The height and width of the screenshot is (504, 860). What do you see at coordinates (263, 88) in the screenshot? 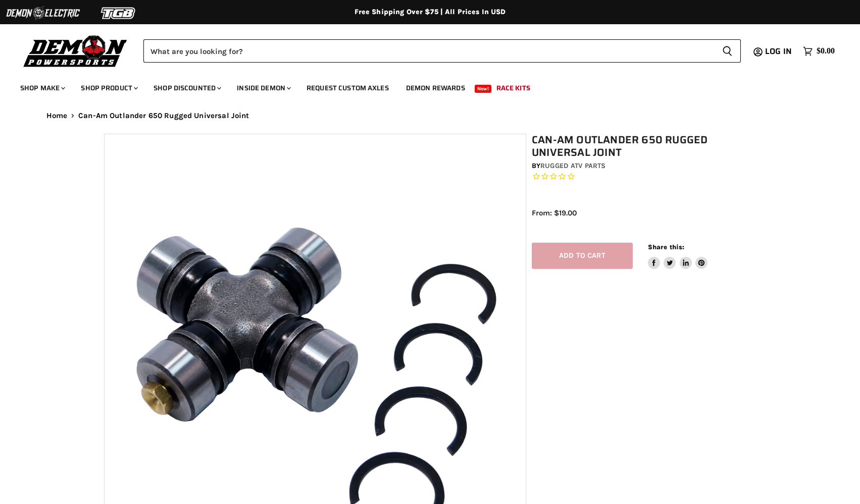
I see `a: Inside Demon` at bounding box center [263, 88].